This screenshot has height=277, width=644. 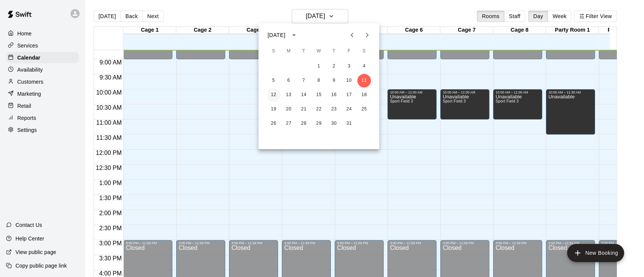 I want to click on button: 10, so click(x=349, y=81).